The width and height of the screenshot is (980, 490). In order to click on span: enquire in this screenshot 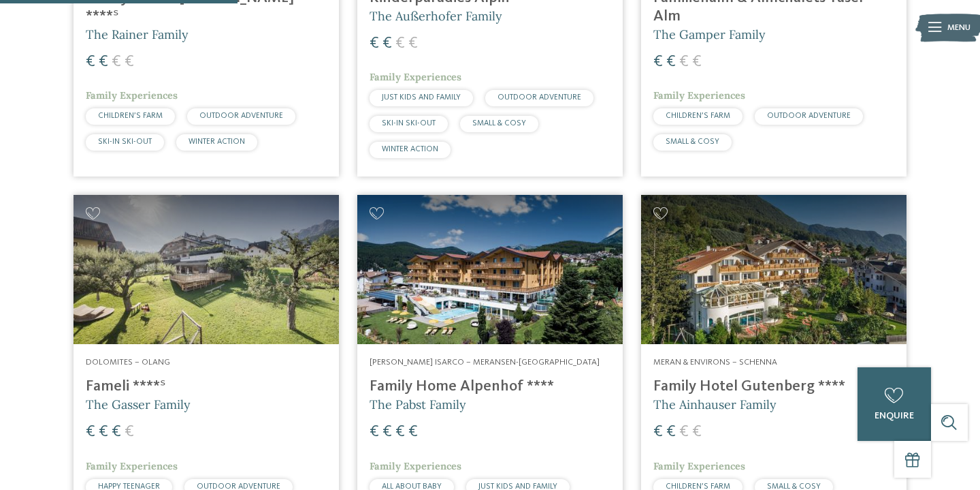, I will do `click(895, 415)`.